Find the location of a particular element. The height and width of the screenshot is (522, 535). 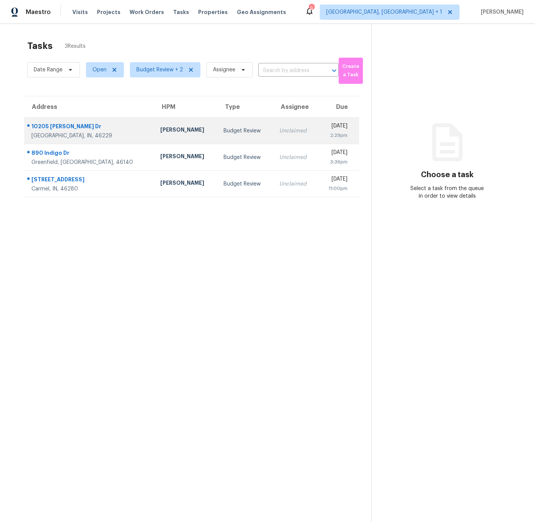

div: 9 is located at coordinates (312, 8).